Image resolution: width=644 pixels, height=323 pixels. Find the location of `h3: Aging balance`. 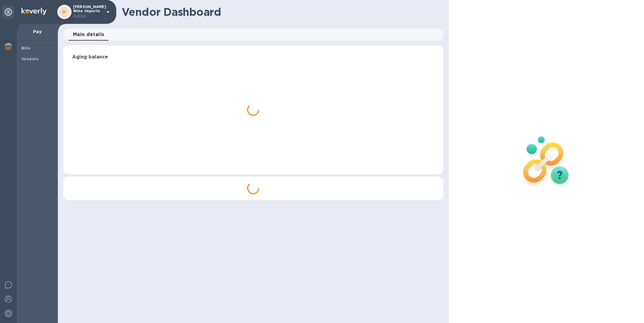

h3: Aging balance is located at coordinates (253, 57).